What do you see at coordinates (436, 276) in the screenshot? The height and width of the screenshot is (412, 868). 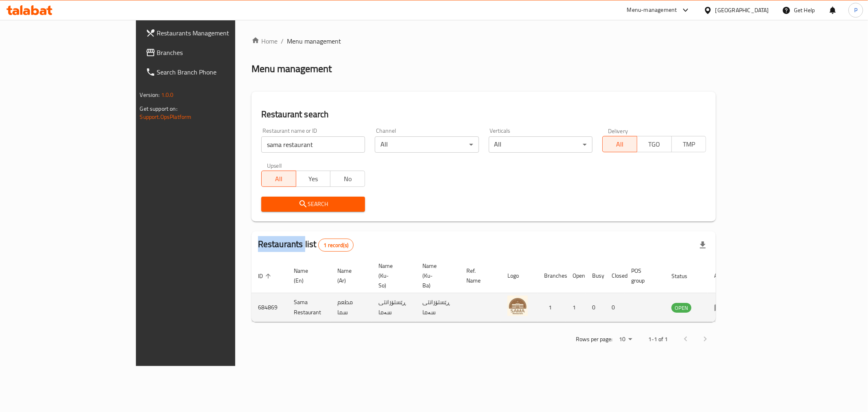 I see `span: Name (Ku-Ba)` at bounding box center [436, 276].